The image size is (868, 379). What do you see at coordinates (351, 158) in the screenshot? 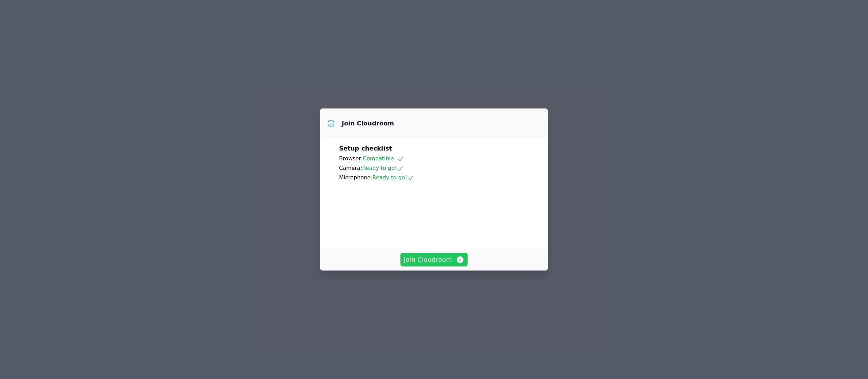
I see `span: Browser:` at bounding box center [351, 158].